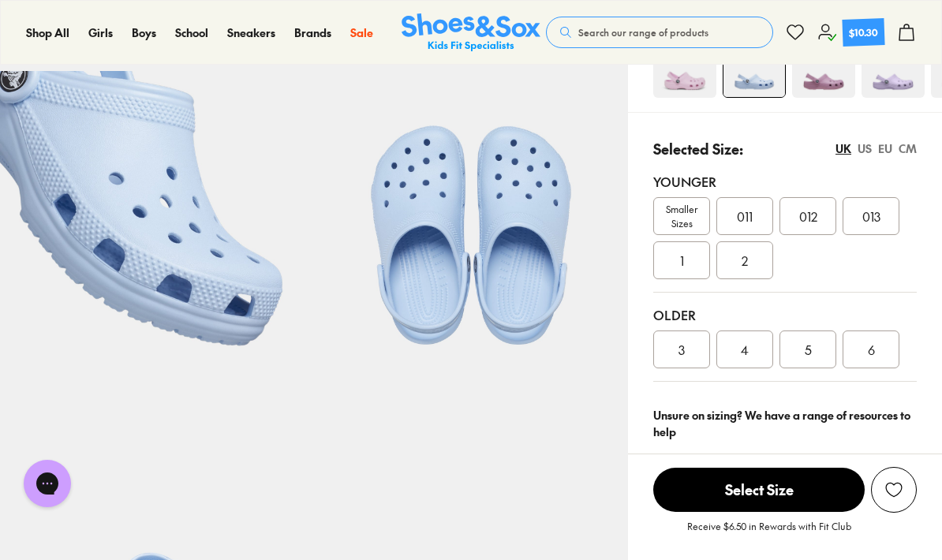 The image size is (942, 560). What do you see at coordinates (471, 33) in the screenshot?
I see `a: Shoes & Sox` at bounding box center [471, 33].